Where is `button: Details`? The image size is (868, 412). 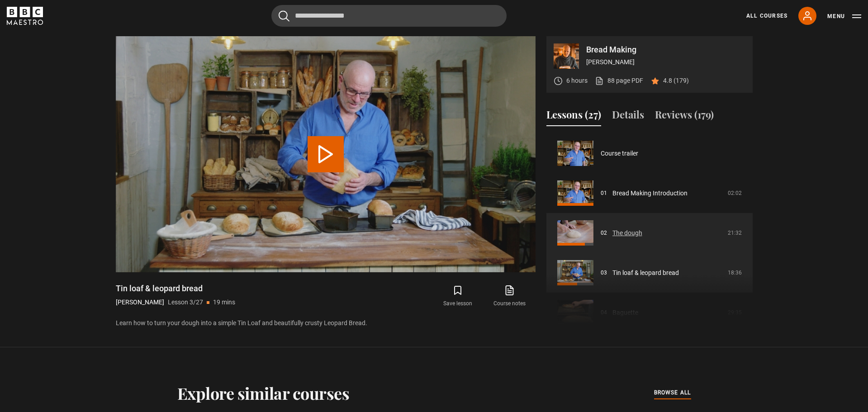 button: Details is located at coordinates (628, 117).